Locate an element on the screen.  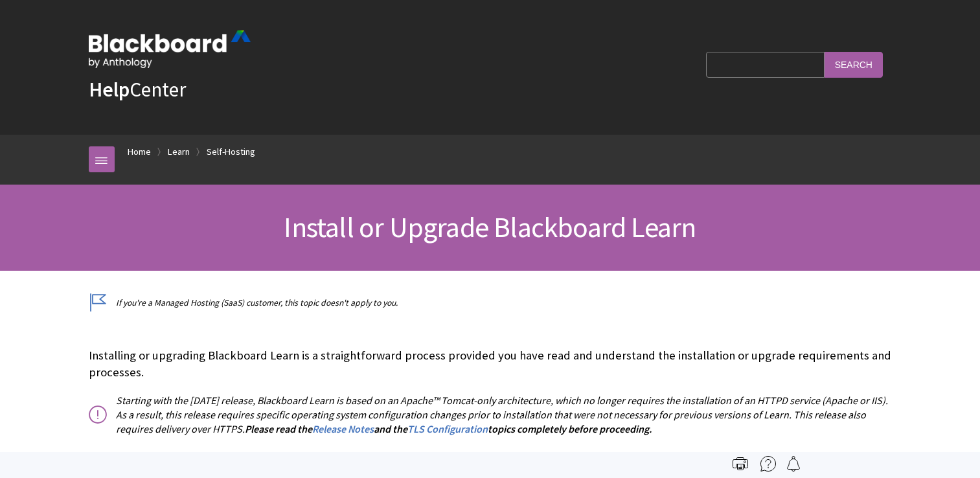
p: Installing or upgrading Blackboard Learn is a straightforward process provided you have read and ... is located at coordinates (490, 364).